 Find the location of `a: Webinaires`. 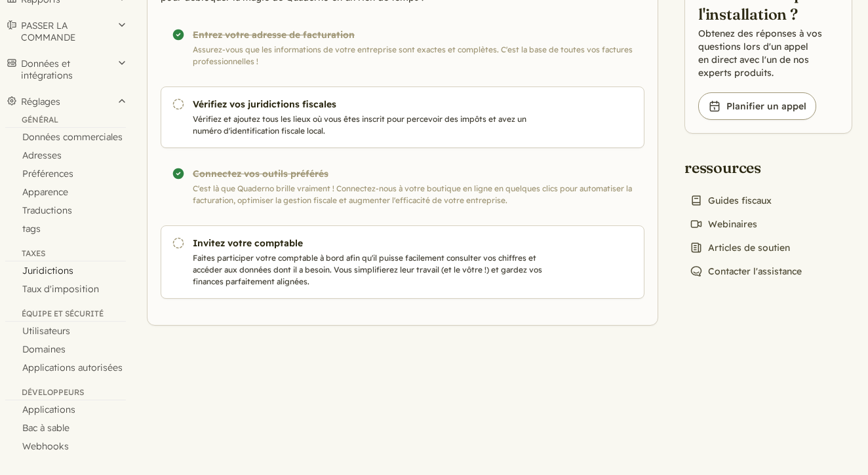

a: Webinaires is located at coordinates (723, 224).